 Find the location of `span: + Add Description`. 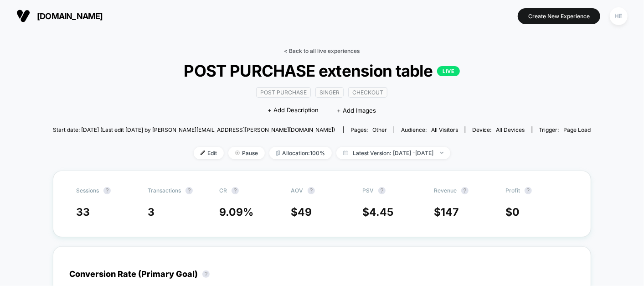

span: + Add Description is located at coordinates (293, 110).